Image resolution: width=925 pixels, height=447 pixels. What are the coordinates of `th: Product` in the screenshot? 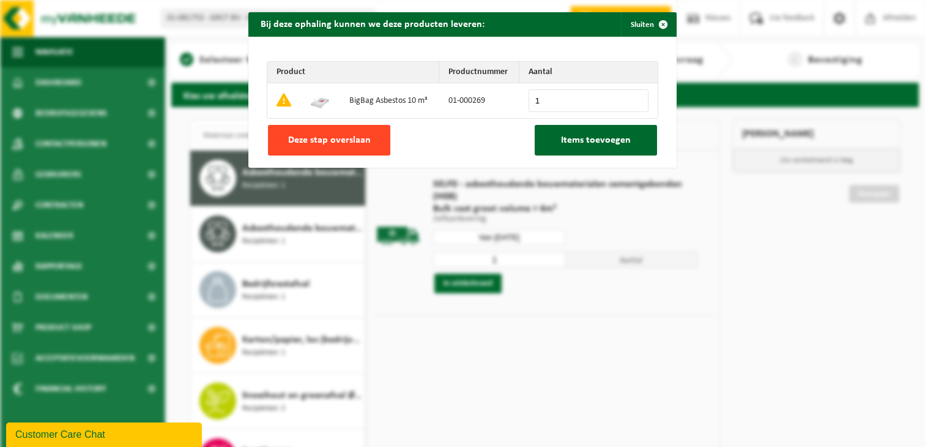 It's located at (353, 72).